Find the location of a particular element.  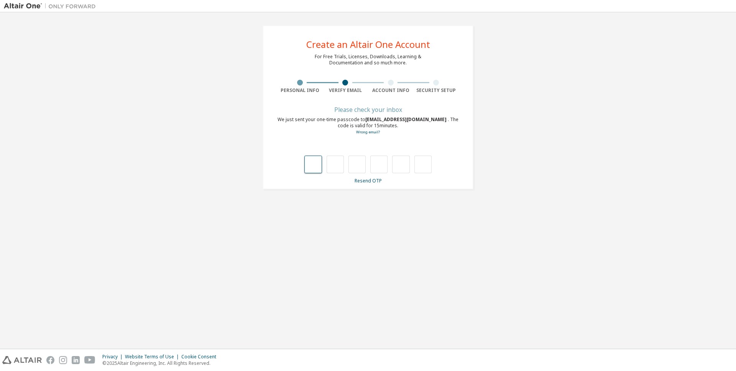

div: Security Setup is located at coordinates (436, 90).